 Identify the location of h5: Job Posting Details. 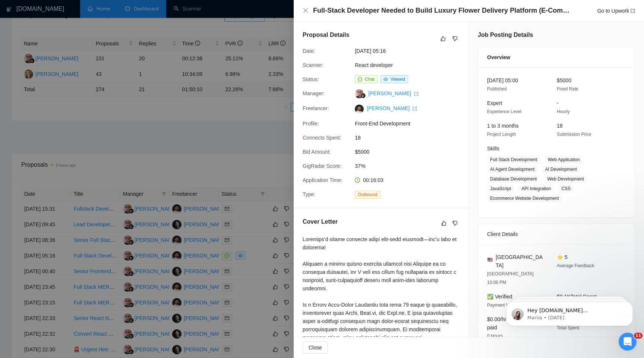
(505, 35).